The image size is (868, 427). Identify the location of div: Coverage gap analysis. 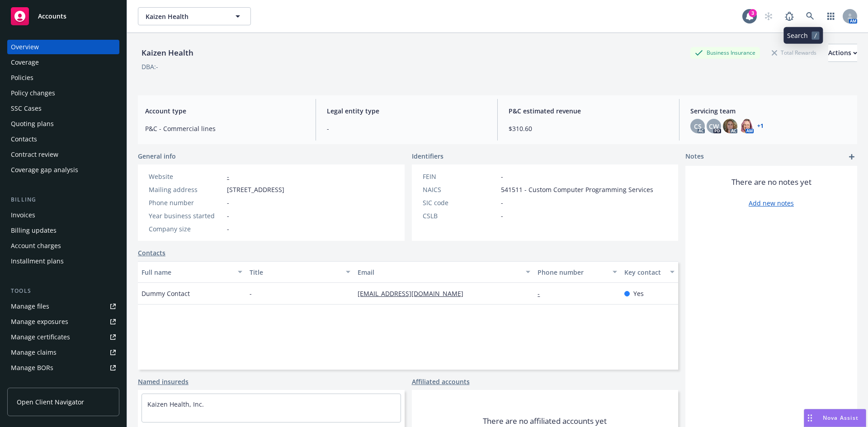
(44, 170).